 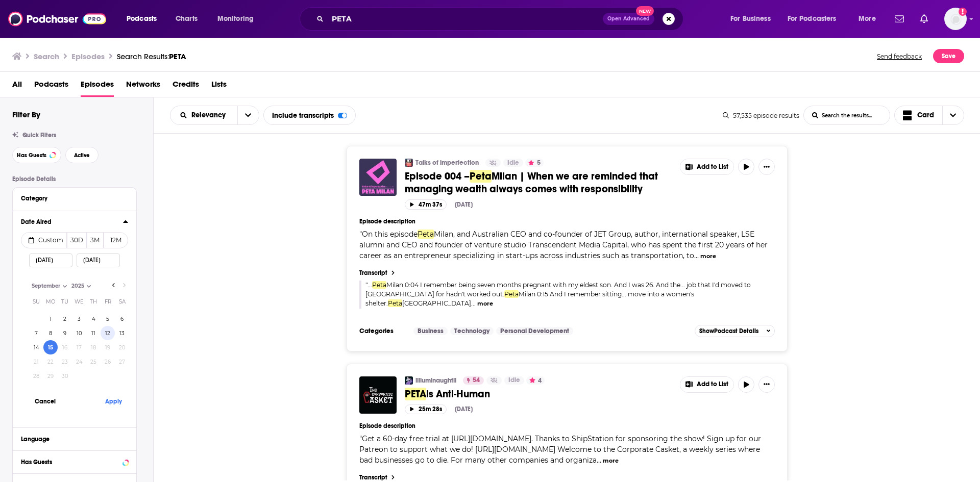 What do you see at coordinates (71, 439) in the screenshot?
I see `div: Language` at bounding box center [71, 439].